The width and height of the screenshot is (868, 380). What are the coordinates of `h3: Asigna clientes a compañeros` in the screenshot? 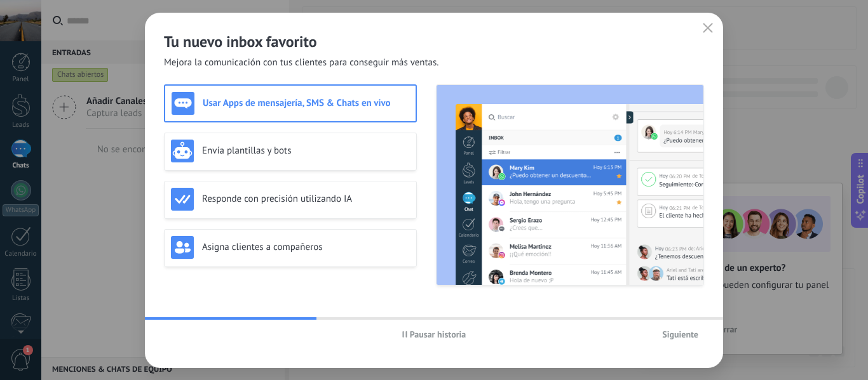 It's located at (305, 247).